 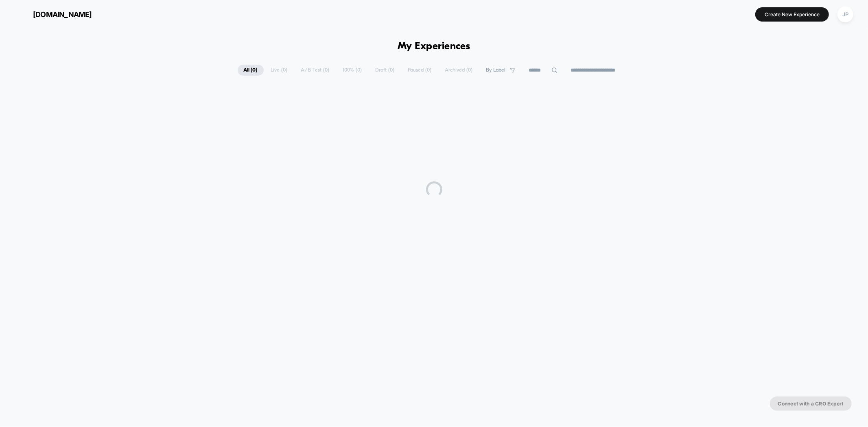 I want to click on button: JP, so click(x=846, y=14).